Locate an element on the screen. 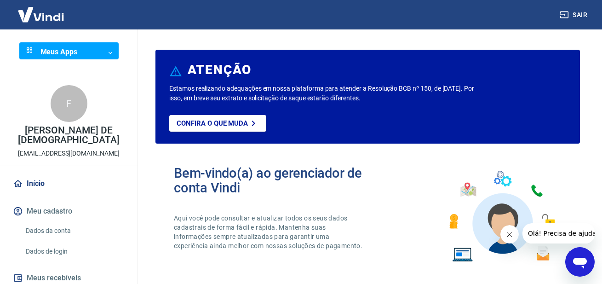 Image resolution: width=602 pixels, height=284 pixels. a: Dados da conta is located at coordinates (74, 230).